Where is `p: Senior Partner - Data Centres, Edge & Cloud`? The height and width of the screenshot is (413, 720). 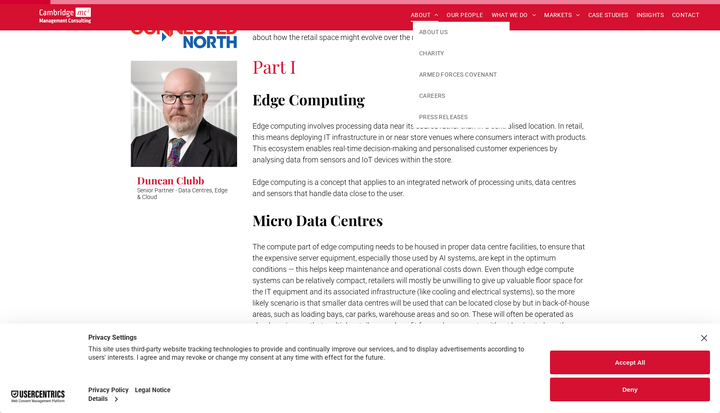 p: Senior Partner - Data Centres, Edge & Cloud is located at coordinates (184, 194).